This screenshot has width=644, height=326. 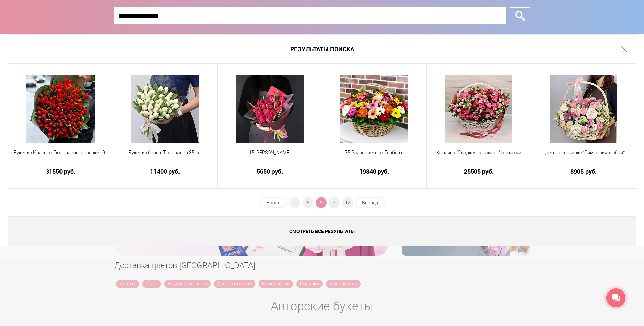 What do you see at coordinates (61, 171) in the screenshot?
I see `a: 31550 руб.` at bounding box center [61, 171].